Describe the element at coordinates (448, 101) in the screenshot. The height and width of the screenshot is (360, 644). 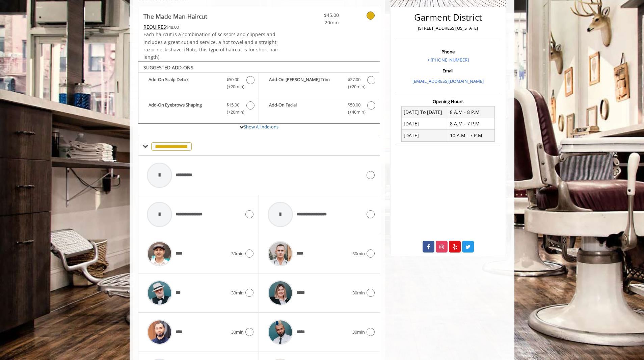
I see `h3: Opening Hours` at that location.